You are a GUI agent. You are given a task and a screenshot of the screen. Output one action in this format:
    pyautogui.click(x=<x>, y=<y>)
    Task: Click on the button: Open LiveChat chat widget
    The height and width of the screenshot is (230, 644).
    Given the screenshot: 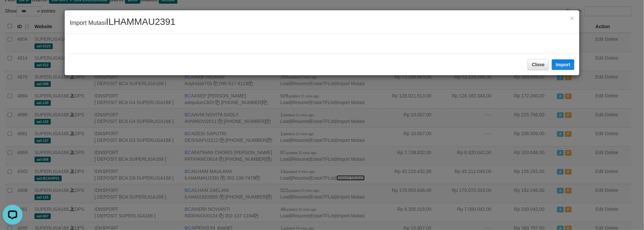 What is the action you would take?
    pyautogui.click(x=12, y=12)
    